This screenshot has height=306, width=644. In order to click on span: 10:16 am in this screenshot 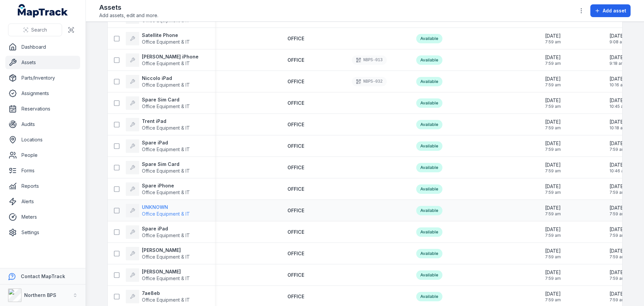, I will do `click(618, 85)`.